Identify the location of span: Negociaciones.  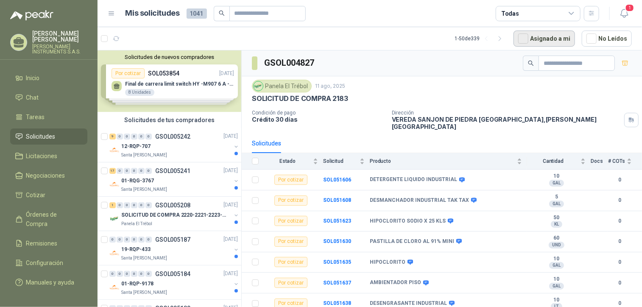
(46, 175).